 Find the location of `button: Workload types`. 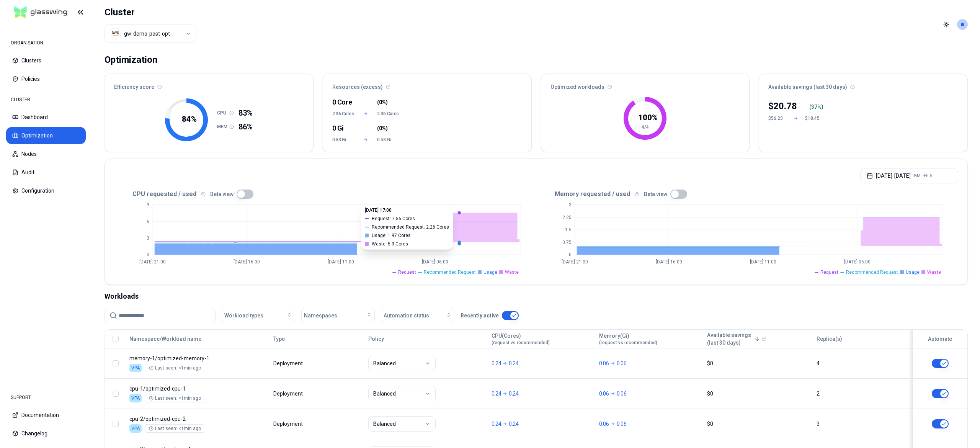

button: Workload types is located at coordinates (259, 315).